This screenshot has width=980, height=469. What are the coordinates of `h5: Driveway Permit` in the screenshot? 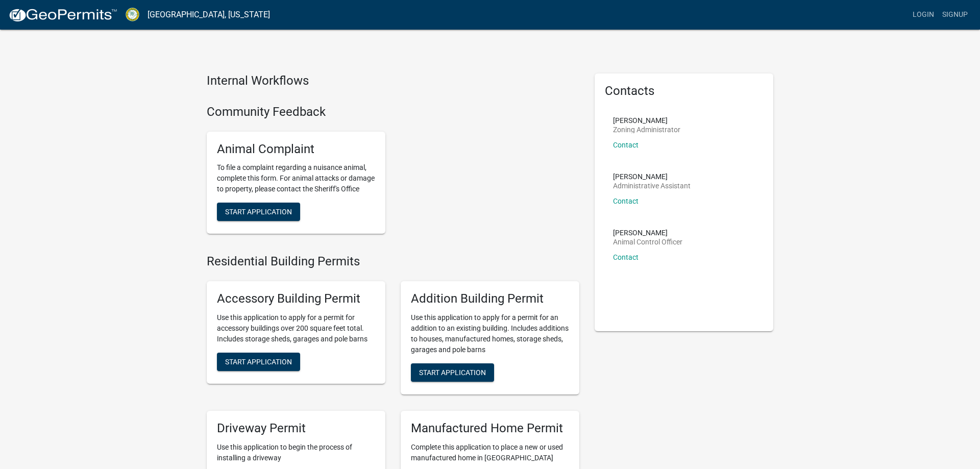 It's located at (296, 428).